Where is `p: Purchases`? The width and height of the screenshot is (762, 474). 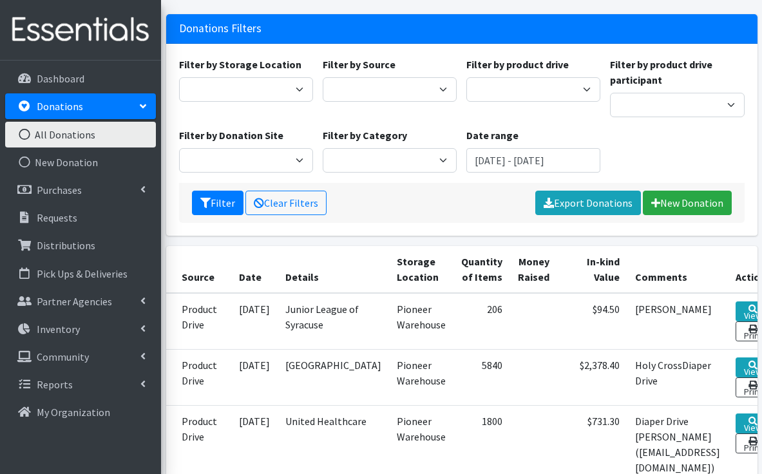 p: Purchases is located at coordinates (59, 190).